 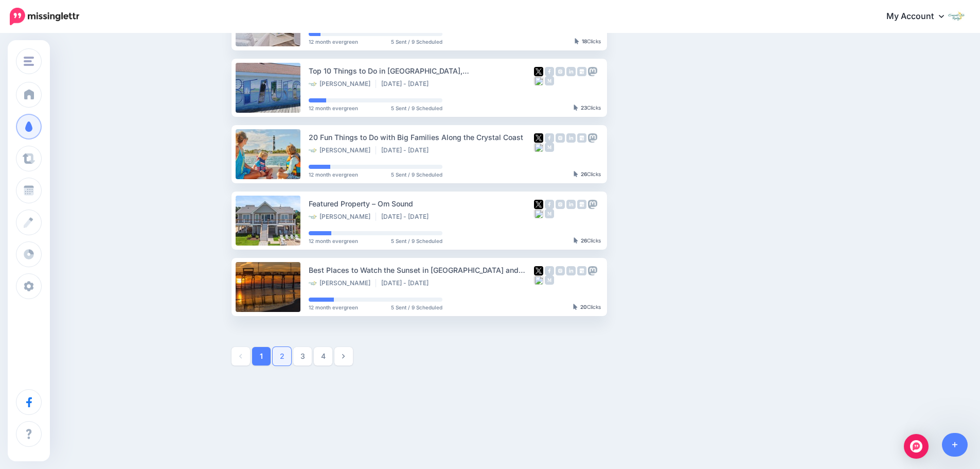 I want to click on a: My Account, so click(x=920, y=16).